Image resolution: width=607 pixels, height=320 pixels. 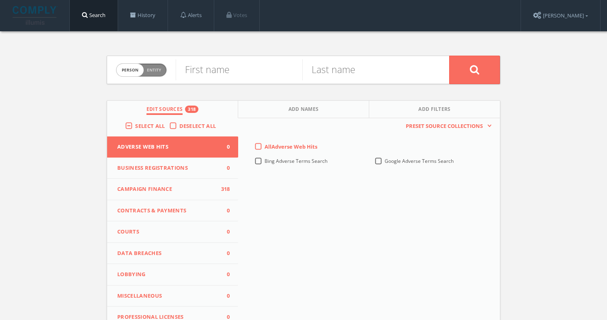 I want to click on span: person, so click(x=130, y=70).